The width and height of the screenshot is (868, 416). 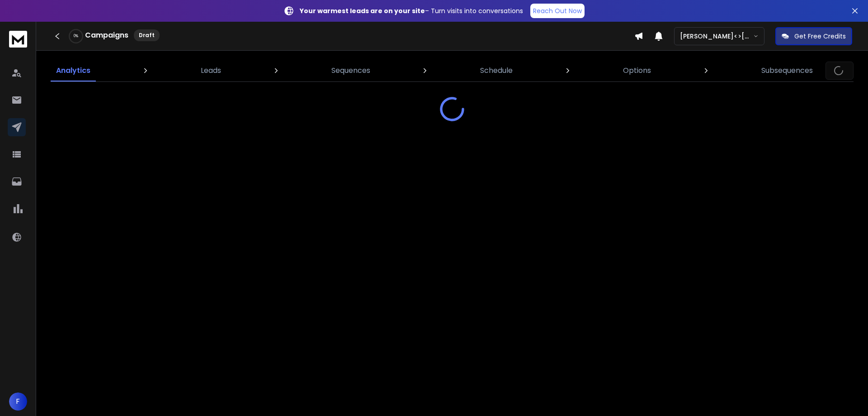 What do you see at coordinates (350, 71) in the screenshot?
I see `p: Sequences` at bounding box center [350, 71].